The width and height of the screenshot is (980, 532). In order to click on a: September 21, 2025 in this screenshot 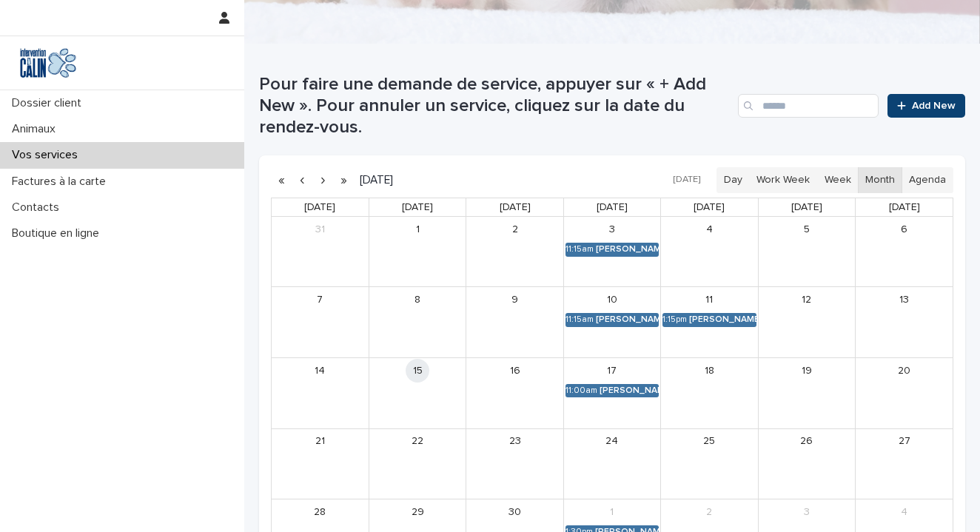, I will do `click(319, 441)`.